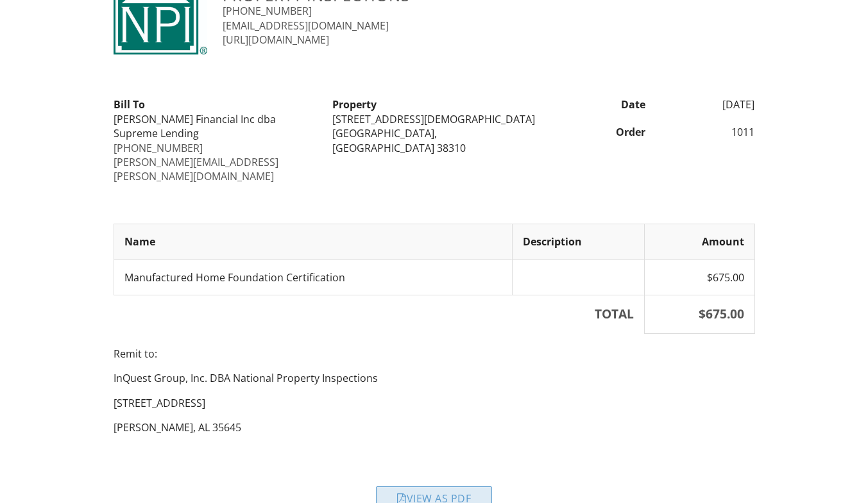  I want to click on td: $675.00, so click(700, 277).